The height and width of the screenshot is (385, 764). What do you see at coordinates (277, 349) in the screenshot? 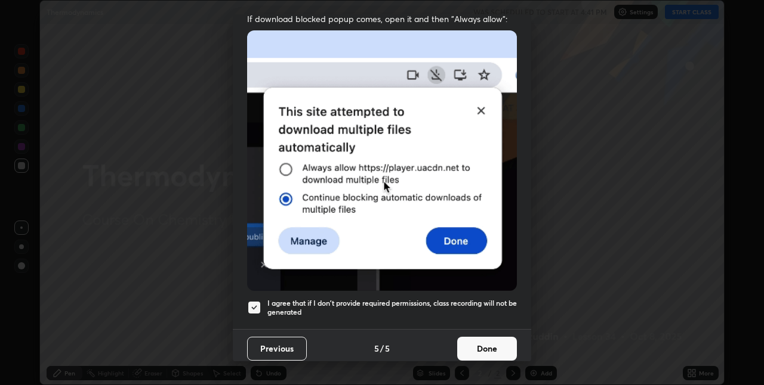
I see `button: Previous` at bounding box center [277, 349].